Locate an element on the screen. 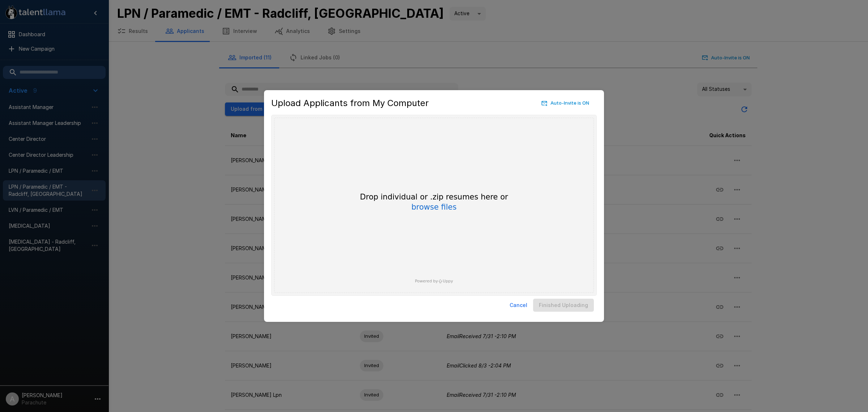  h5: Upload Applicants from My Computer is located at coordinates (350, 103).